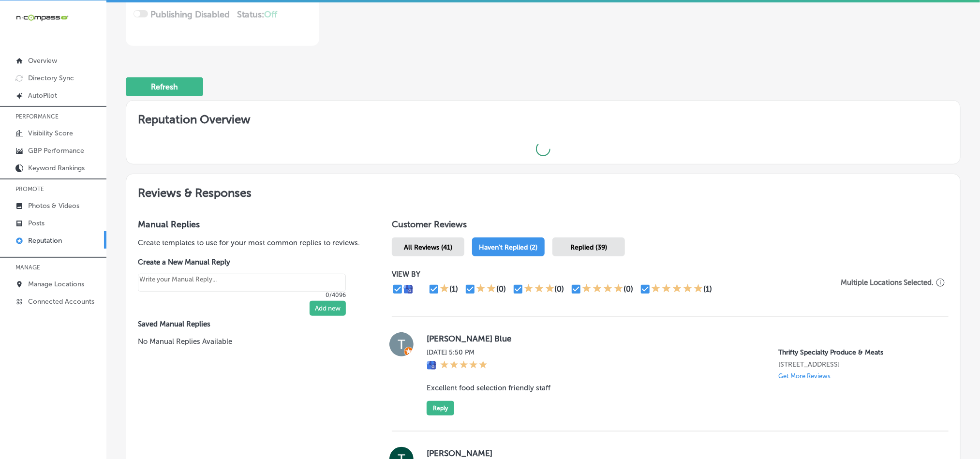 The image size is (980, 459). I want to click on button: Reply, so click(441, 408).